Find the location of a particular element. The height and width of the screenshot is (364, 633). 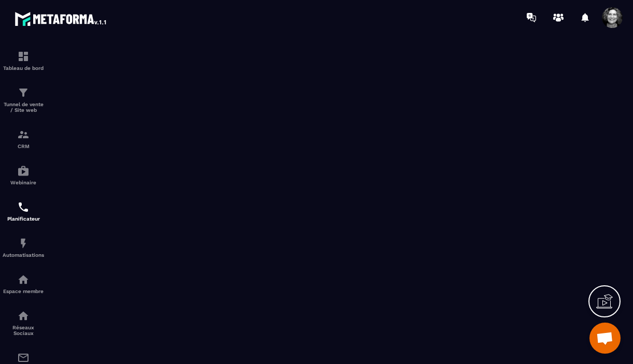

img: email is located at coordinates (23, 358).